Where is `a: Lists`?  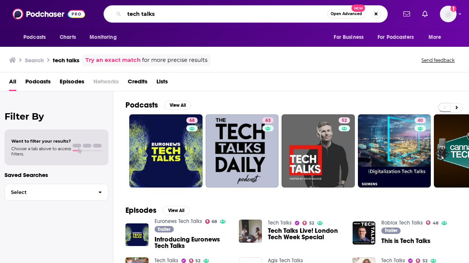 a: Lists is located at coordinates (162, 83).